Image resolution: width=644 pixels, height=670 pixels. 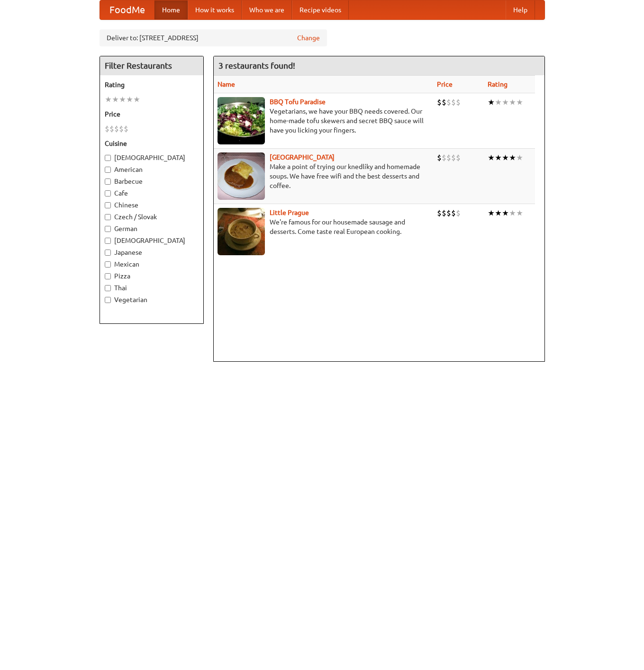 I want to click on a: Recipe videos, so click(x=320, y=10).